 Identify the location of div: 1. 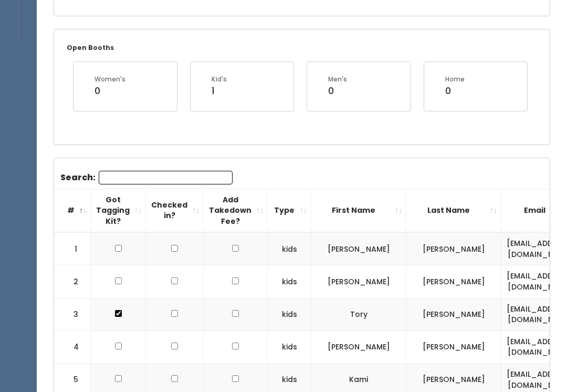
(219, 91).